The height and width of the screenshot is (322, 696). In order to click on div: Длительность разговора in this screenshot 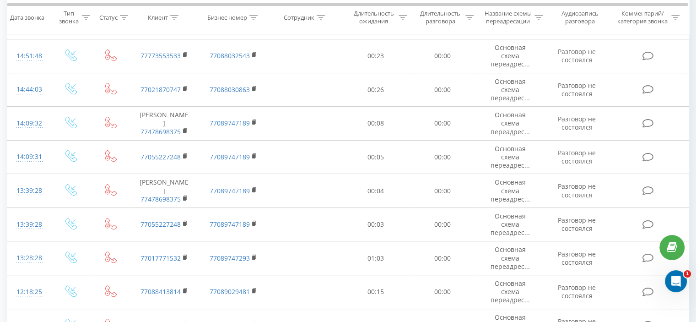, I will do `click(440, 17)`.